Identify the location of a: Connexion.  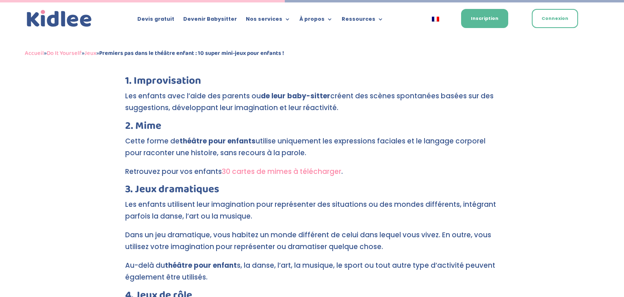
(555, 18).